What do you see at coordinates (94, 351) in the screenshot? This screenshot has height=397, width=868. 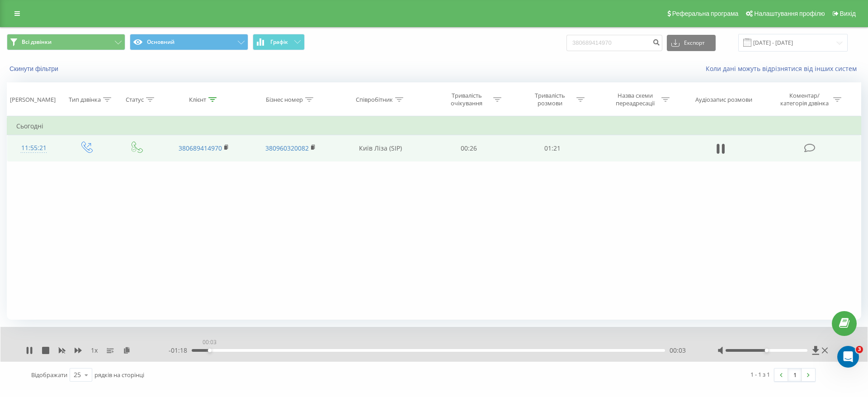 I see `span: 1 x` at bounding box center [94, 351].